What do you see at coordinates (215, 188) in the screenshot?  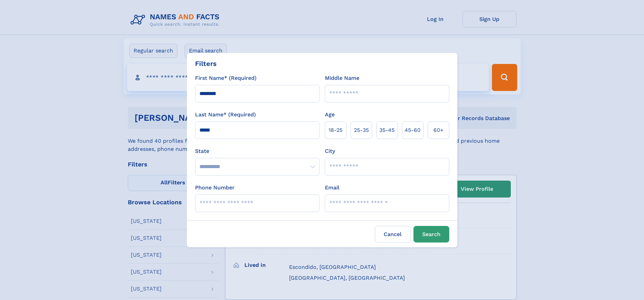 I see `label: Phone Number` at bounding box center [215, 188].